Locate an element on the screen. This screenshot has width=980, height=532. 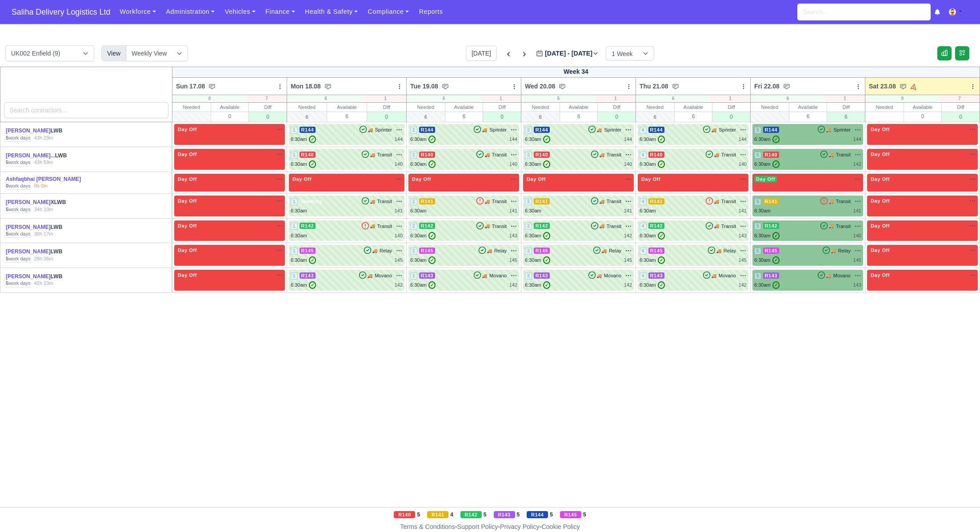
div: 141 is located at coordinates (857, 210).